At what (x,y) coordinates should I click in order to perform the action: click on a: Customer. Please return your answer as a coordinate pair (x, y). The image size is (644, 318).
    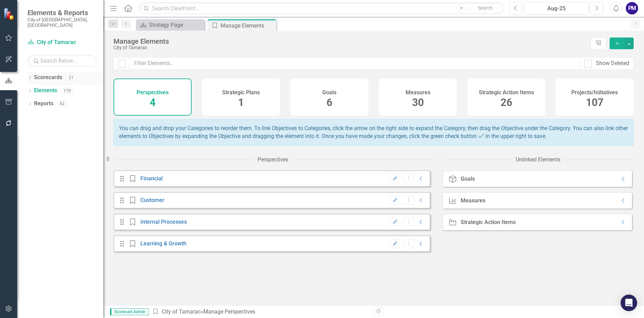
    Looking at the image, I should click on (152, 200).